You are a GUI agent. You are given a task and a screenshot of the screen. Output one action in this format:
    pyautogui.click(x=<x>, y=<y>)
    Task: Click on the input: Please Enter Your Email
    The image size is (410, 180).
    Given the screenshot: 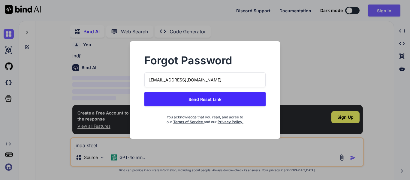 What is the action you would take?
    pyautogui.click(x=205, y=80)
    